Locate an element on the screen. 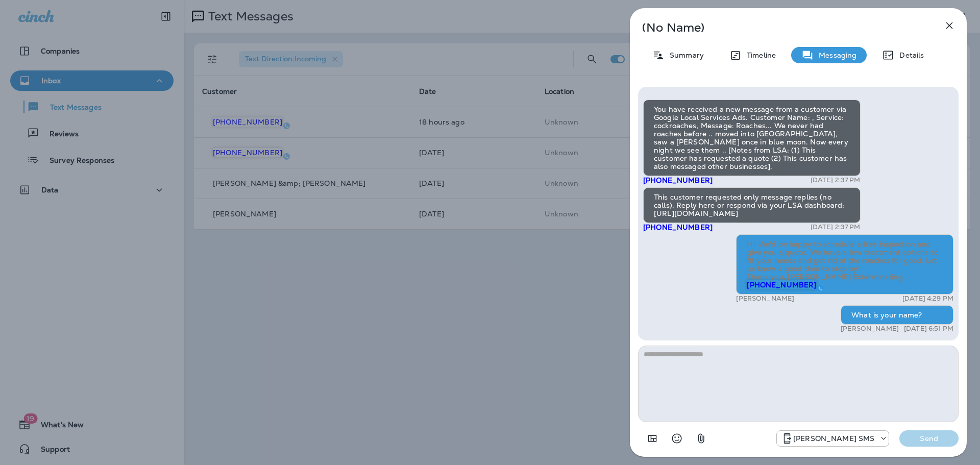 Image resolution: width=980 pixels, height=465 pixels. p: Summary is located at coordinates (684, 55).